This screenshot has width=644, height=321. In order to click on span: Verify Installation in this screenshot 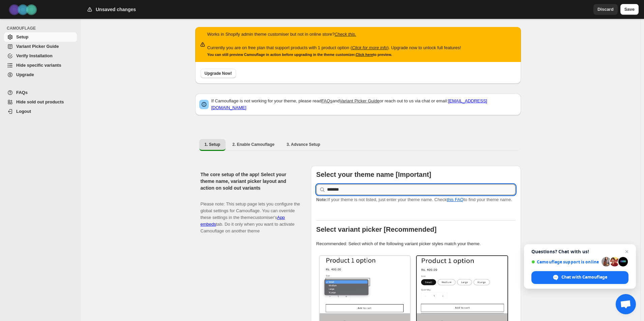, I will do `click(34, 56)`.